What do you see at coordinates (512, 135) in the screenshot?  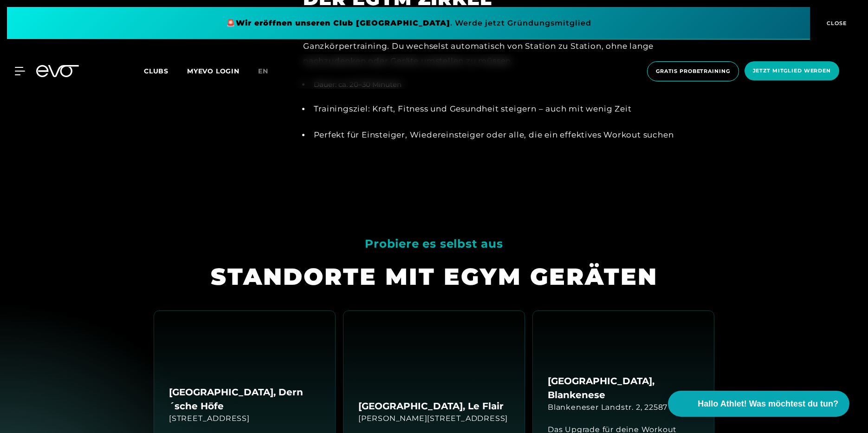 I see `div: Perfekt für Einsteiger, Wiedereinsteiger oder alle, die ein effektives Workout suchen` at bounding box center [512, 135].